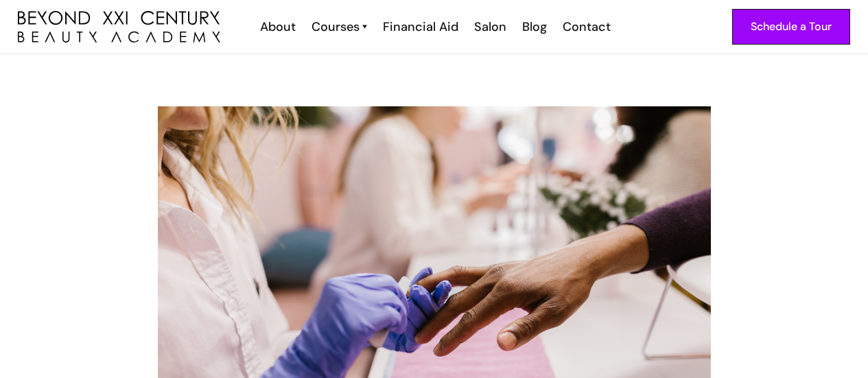 The height and width of the screenshot is (378, 868). Describe the element at coordinates (585, 27) in the screenshot. I see `a: Contact` at that location.